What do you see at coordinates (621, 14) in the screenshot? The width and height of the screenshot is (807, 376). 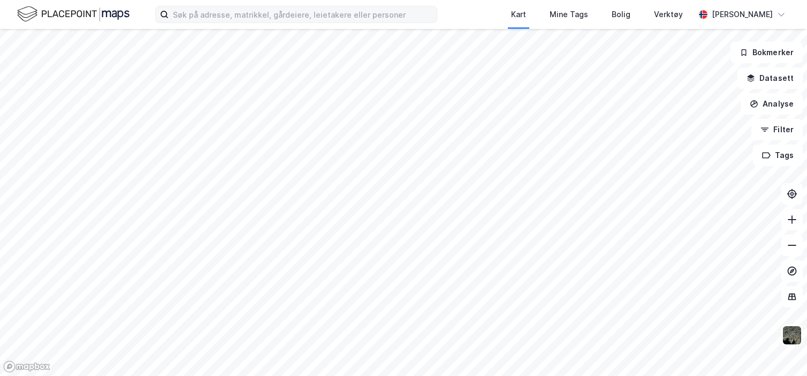 I see `div: Bolig` at bounding box center [621, 14].